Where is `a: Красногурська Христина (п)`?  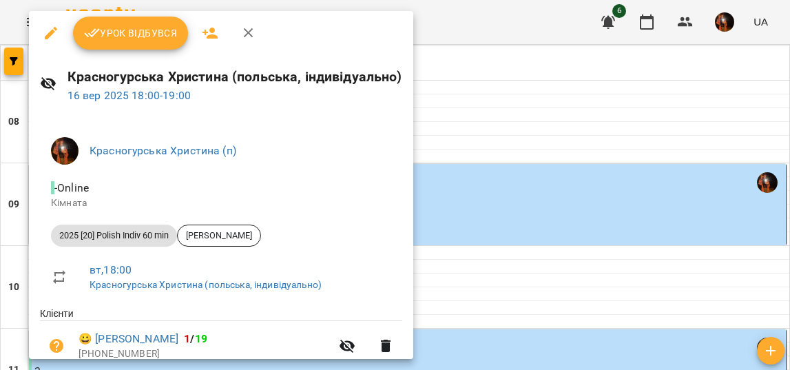
a: Красногурська Христина (п) is located at coordinates (162, 150).